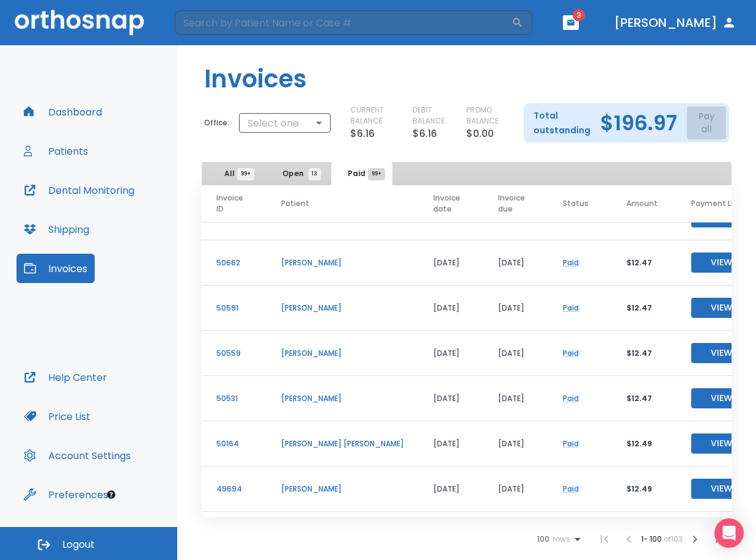 The height and width of the screenshot is (560, 756). Describe the element at coordinates (234, 354) in the screenshot. I see `p: 50559` at that location.